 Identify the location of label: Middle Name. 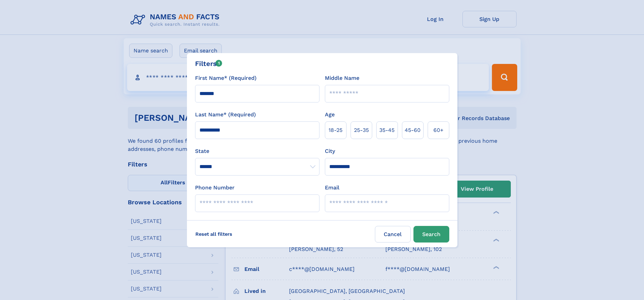
(343, 78).